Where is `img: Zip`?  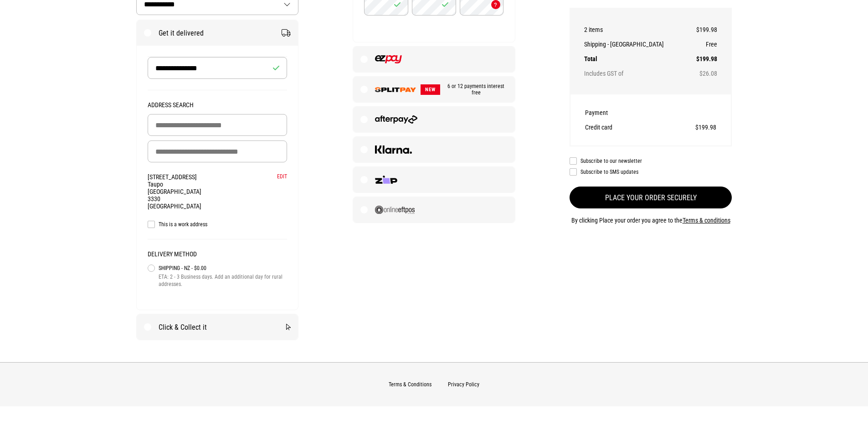 img: Zip is located at coordinates (386, 179).